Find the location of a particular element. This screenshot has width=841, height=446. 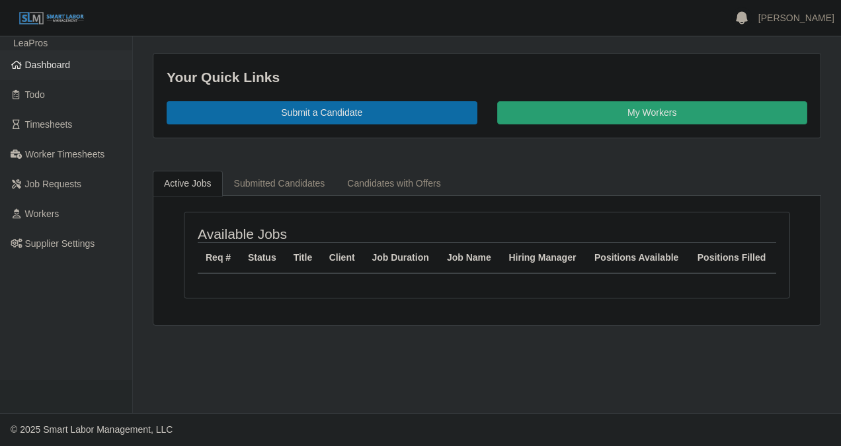

th: Job Name is located at coordinates (470, 257).